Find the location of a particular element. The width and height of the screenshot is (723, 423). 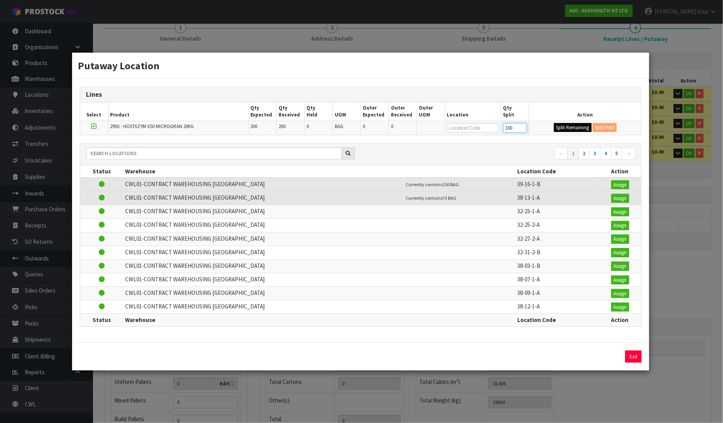

h3: Putaway Location is located at coordinates (361, 65).